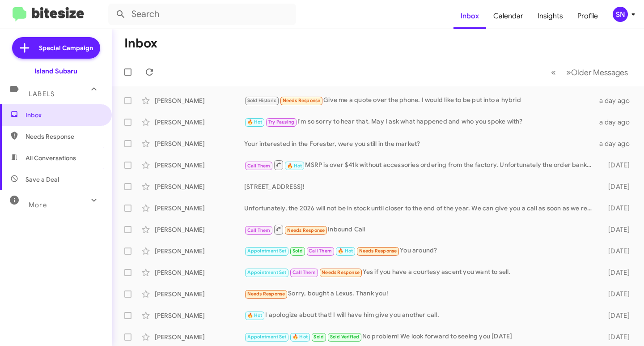 This screenshot has height=346, width=644. Describe the element at coordinates (588, 16) in the screenshot. I see `a: Profile` at that location.